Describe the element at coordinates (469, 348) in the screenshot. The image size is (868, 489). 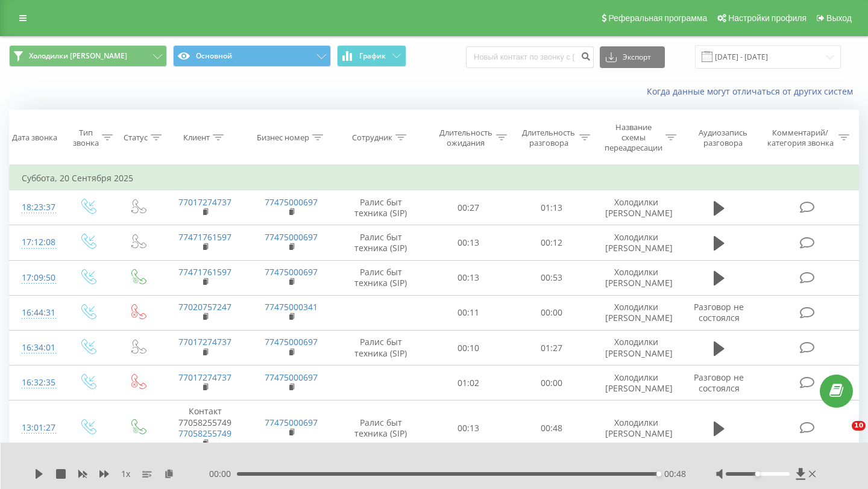
I see `td: 00:10` at that location.